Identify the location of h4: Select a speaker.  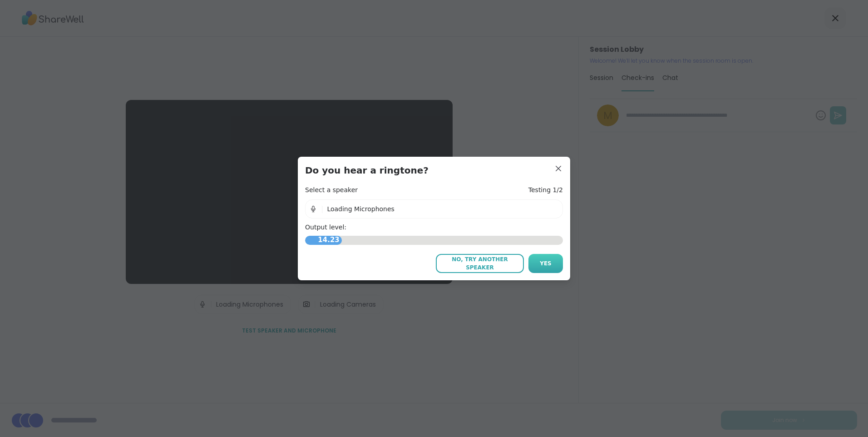
(331, 191).